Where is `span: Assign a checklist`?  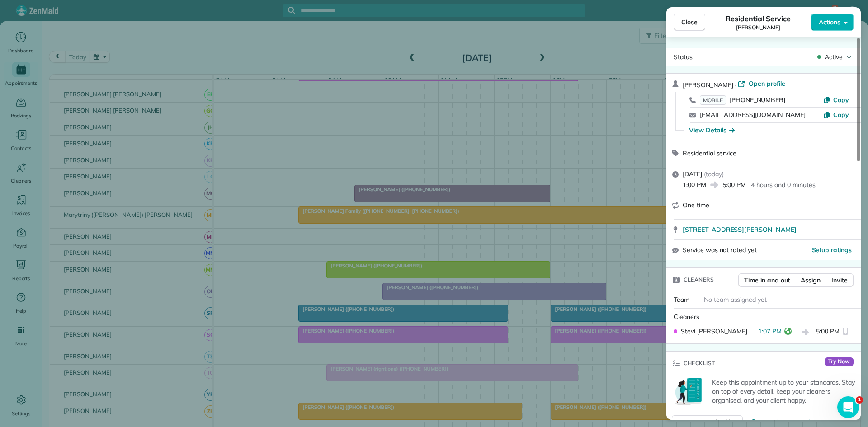 span: Assign a checklist is located at coordinates (710, 423).